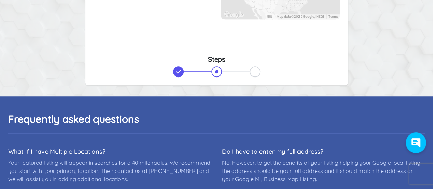 This screenshot has width=433, height=189. I want to click on img: Google, so click(234, 15).